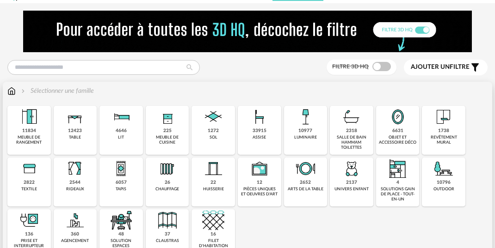 Image resolution: width=495 pixels, height=248 pixels. What do you see at coordinates (350, 67) in the screenshot?
I see `span: Filtre 3D HQ` at bounding box center [350, 67].